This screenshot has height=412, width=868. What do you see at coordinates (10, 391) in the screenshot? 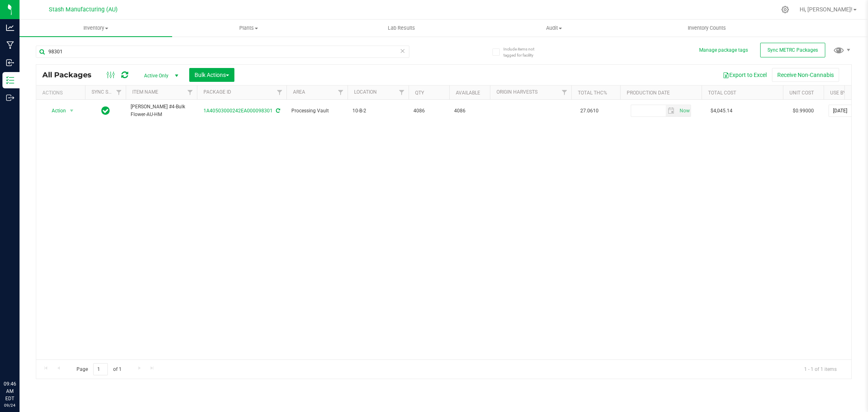
I see `p: 09:46 AM EDT` at bounding box center [10, 391].